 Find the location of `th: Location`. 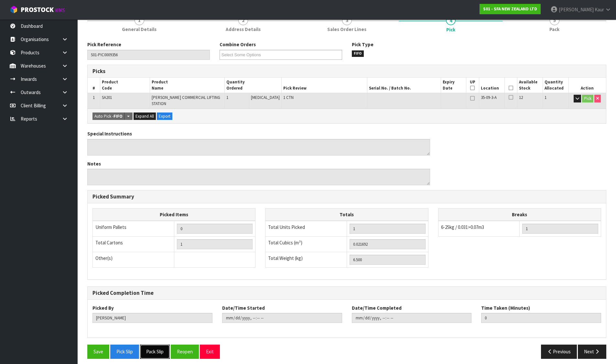

th: Location is located at coordinates (492, 85).